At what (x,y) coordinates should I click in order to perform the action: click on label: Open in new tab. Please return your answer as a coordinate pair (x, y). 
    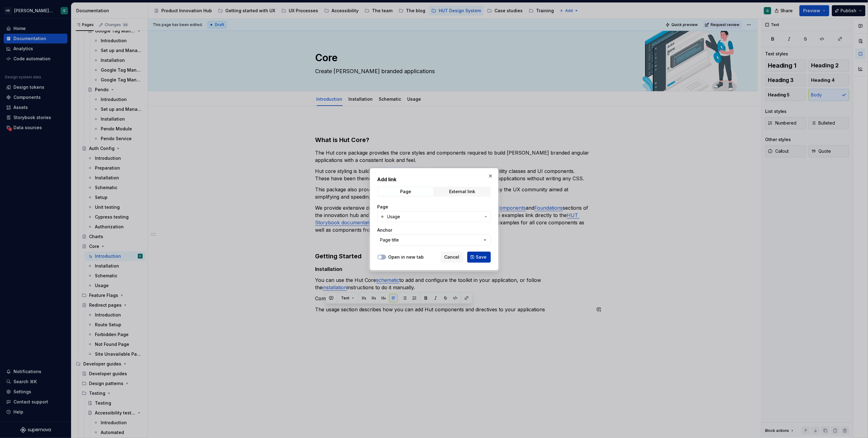
    Looking at the image, I should click on (406, 257).